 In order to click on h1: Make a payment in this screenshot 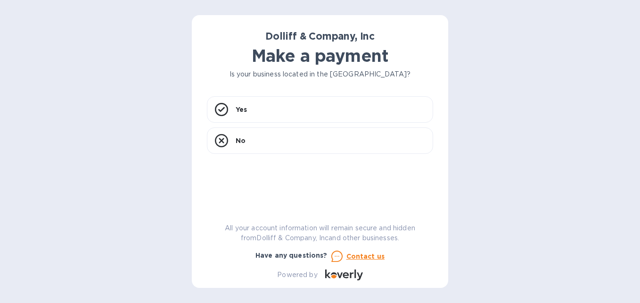, I will do `click(320, 56)`.